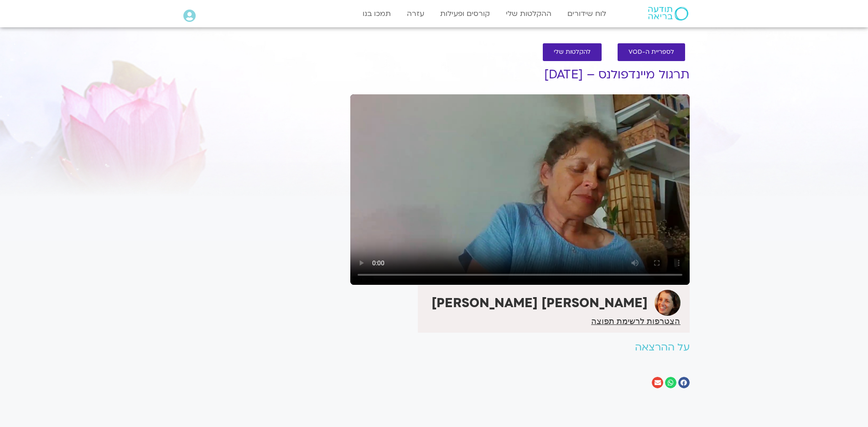  What do you see at coordinates (670, 382) in the screenshot?
I see `div: שיתוף ב whatsapp` at bounding box center [670, 382].